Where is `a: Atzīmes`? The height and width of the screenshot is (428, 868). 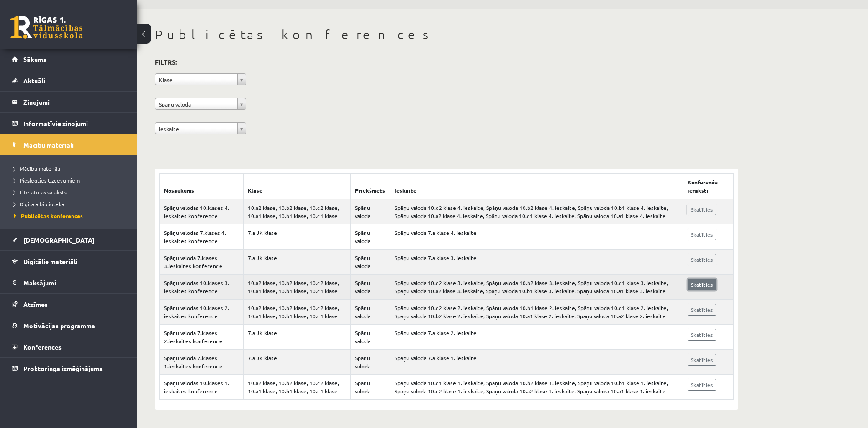
a: Atzīmes is located at coordinates (68, 305).